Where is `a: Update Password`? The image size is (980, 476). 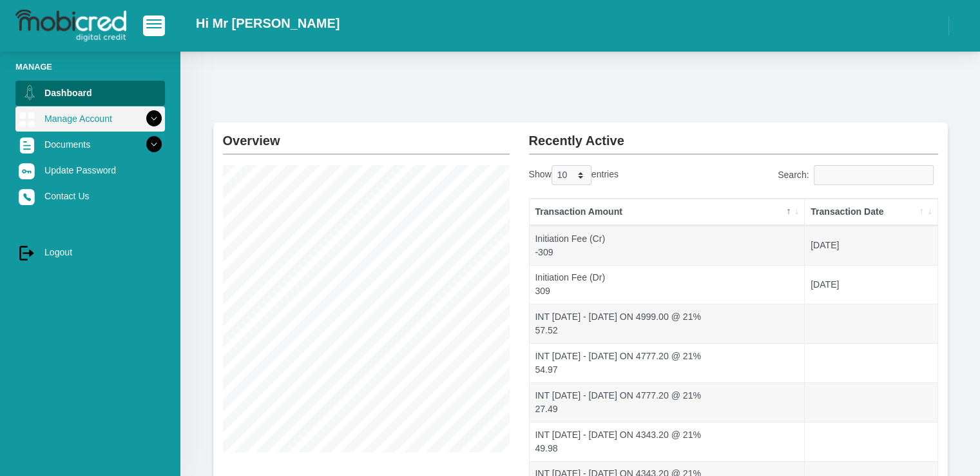
a: Update Password is located at coordinates (90, 170).